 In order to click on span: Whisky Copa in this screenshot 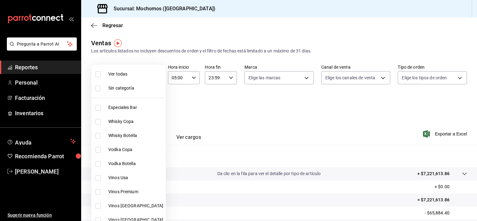, I will do `click(136, 122)`.